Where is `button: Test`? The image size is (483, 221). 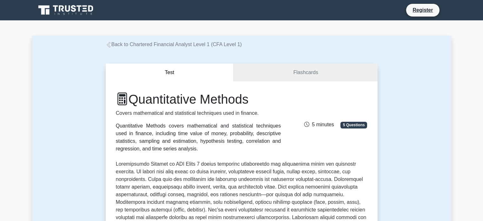 button: Test is located at coordinates (170, 72).